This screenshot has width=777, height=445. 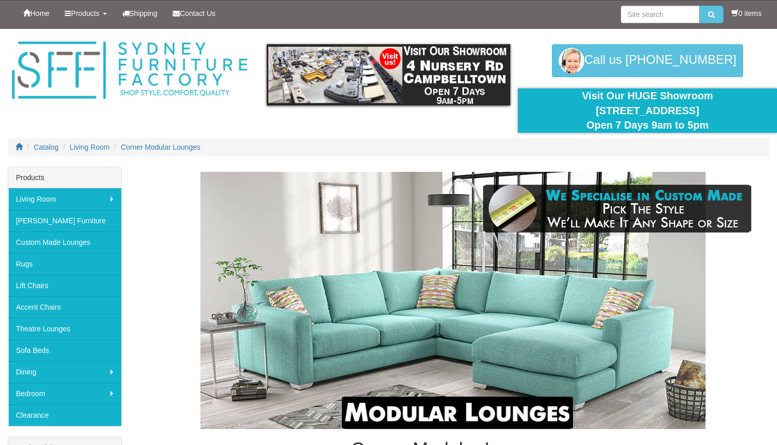 What do you see at coordinates (85, 13) in the screenshot?
I see `a: Products` at bounding box center [85, 13].